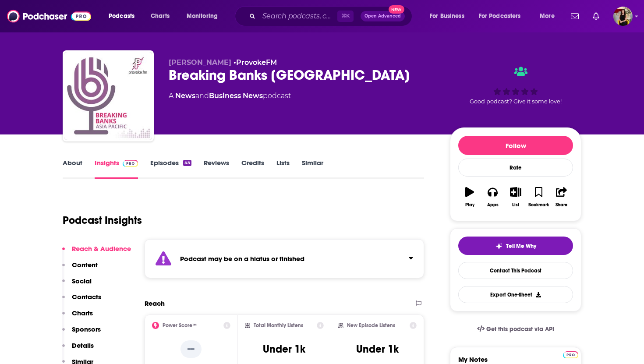 The height and width of the screenshot is (364, 644). Describe the element at coordinates (78, 349) in the screenshot. I see `button: Details` at that location.